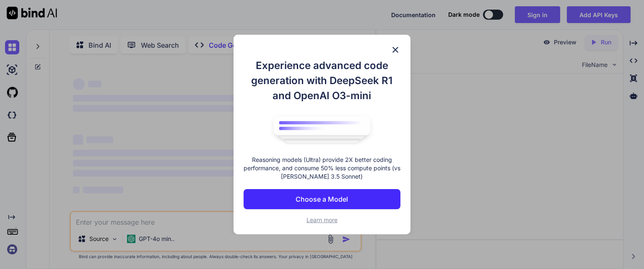  Describe the element at coordinates (321, 199) in the screenshot. I see `p: Choose a Model` at that location.